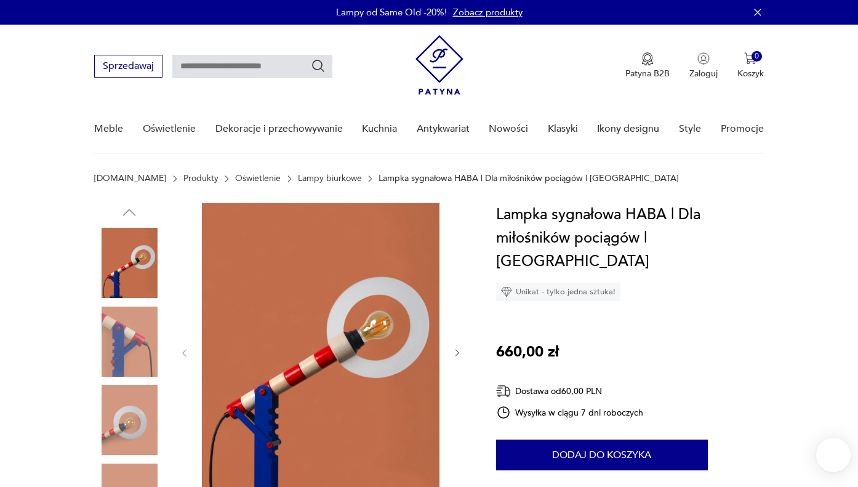 The image size is (858, 487). I want to click on button: Dodaj do koszyka, so click(602, 455).